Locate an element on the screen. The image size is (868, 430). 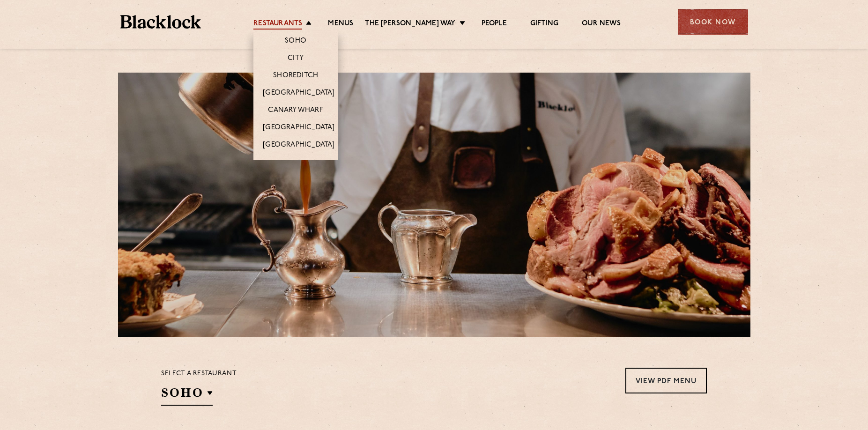
a: View PDF Menu is located at coordinates (666, 380).